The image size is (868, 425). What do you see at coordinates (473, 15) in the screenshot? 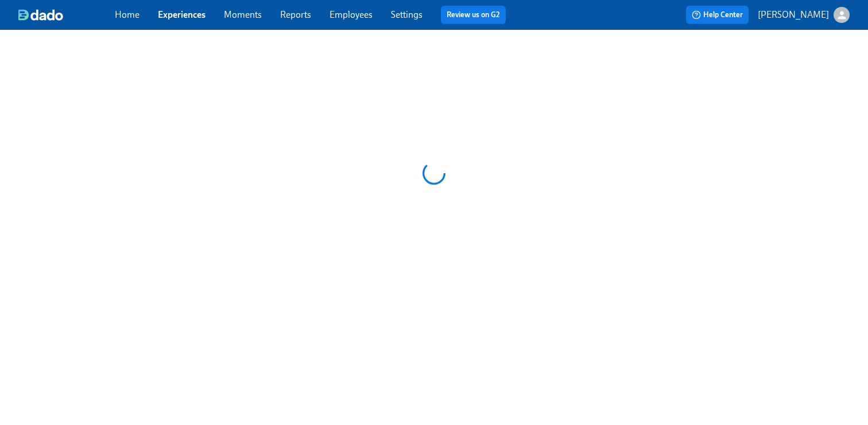
I see `a: Review us on G2` at bounding box center [473, 15].